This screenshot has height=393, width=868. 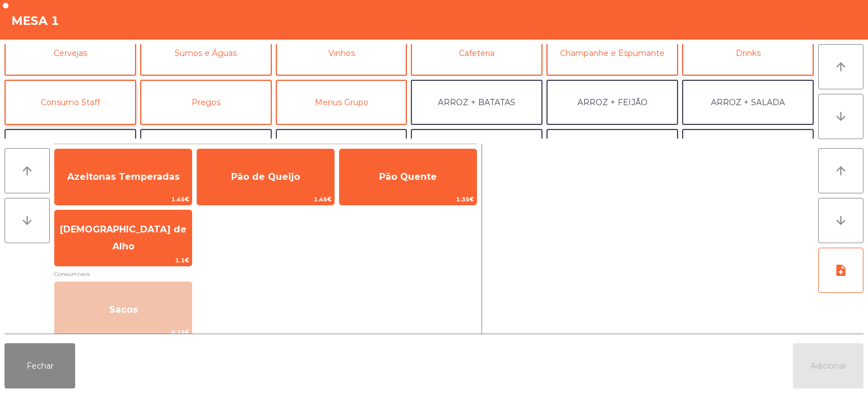 I want to click on button: ARROZ + SALADA, so click(x=748, y=102).